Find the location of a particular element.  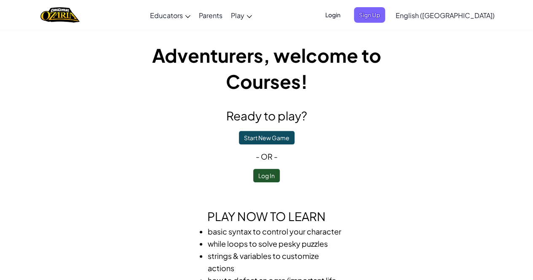

button: Login is located at coordinates (333, 15).